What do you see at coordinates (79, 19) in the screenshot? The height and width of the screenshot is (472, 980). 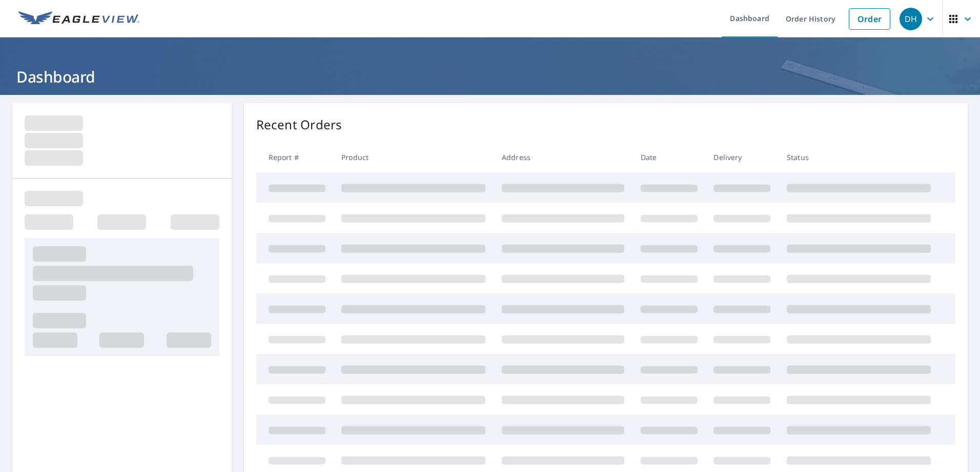 I see `img: EV Logo` at bounding box center [79, 19].